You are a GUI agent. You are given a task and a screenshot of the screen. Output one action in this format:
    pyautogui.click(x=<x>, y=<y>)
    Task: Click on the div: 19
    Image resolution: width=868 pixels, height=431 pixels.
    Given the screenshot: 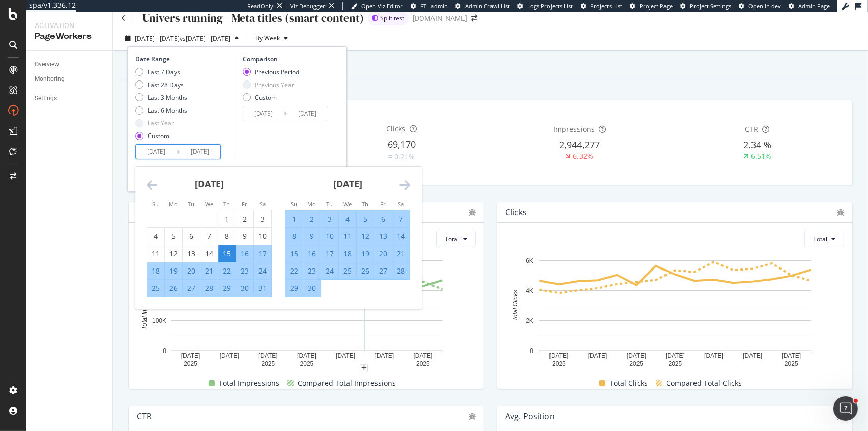 What is the action you would take?
    pyautogui.click(x=173, y=271)
    